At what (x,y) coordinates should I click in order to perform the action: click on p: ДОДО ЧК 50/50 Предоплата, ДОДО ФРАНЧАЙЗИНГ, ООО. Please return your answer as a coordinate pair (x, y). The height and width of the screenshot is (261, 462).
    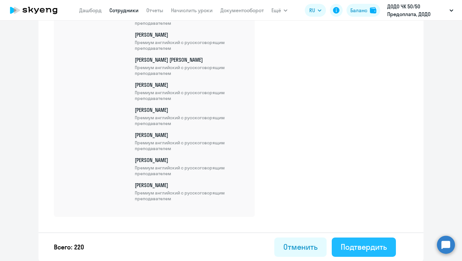
    Looking at the image, I should click on (417, 10).